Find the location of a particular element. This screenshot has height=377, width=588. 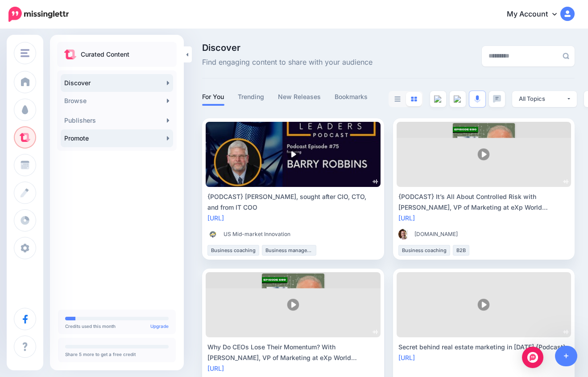

img: search-grey-6.png is located at coordinates (565, 56).